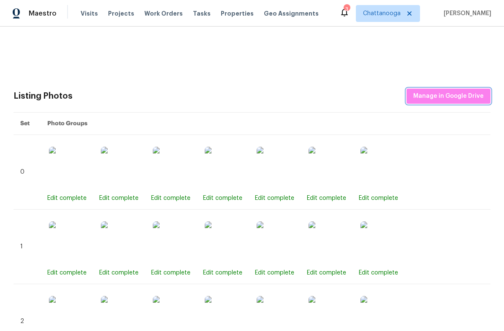 The image size is (504, 331). I want to click on span: Manage in Google Drive, so click(448, 96).